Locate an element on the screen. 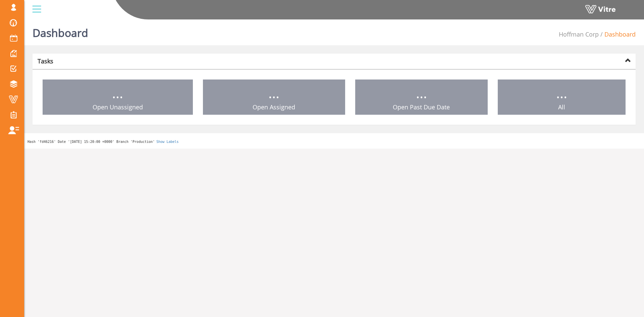 The height and width of the screenshot is (317, 644). li: Dashboard is located at coordinates (617, 35).